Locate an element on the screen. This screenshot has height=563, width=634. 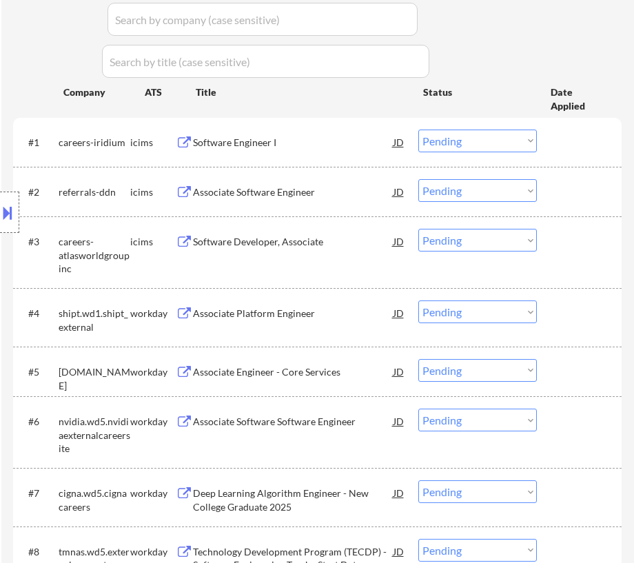
div: Deep Learning Algorithm Engineer - New College Graduate 2025 is located at coordinates (293, 500).